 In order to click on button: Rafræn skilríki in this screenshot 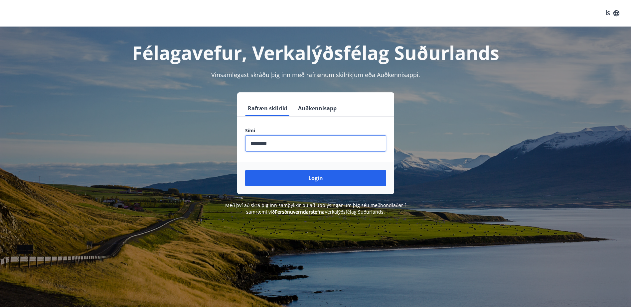, I will do `click(267, 108)`.